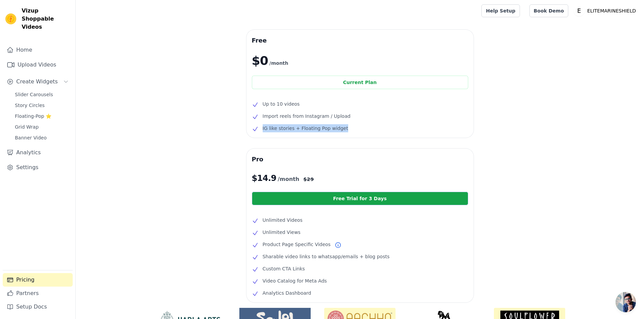 The width and height of the screenshot is (644, 319). I want to click on a: Setup Docs, so click(38, 307).